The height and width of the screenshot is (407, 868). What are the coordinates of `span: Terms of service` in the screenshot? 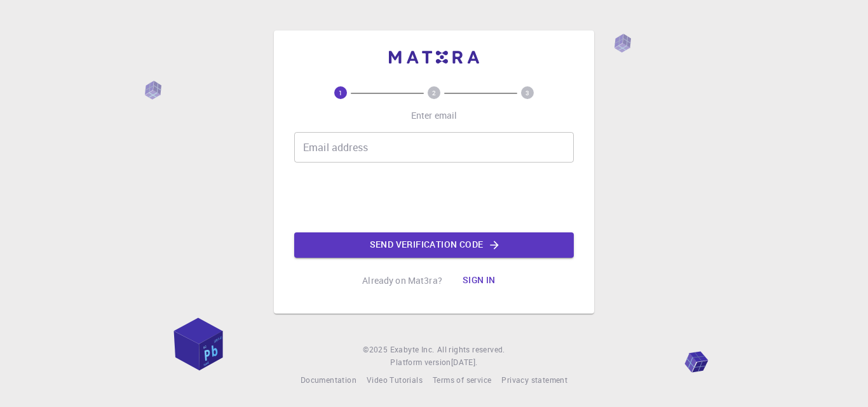 It's located at (462, 380).